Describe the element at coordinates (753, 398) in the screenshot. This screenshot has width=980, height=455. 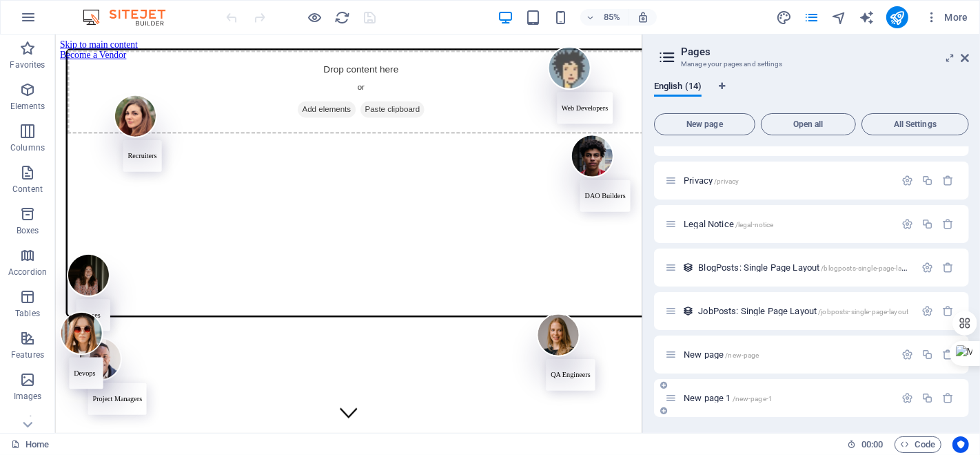
I see `span: /new-page-1` at that location.